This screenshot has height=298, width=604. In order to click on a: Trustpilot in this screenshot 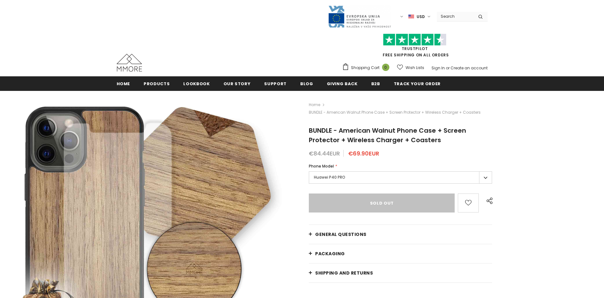, I will do `click(415, 49)`.